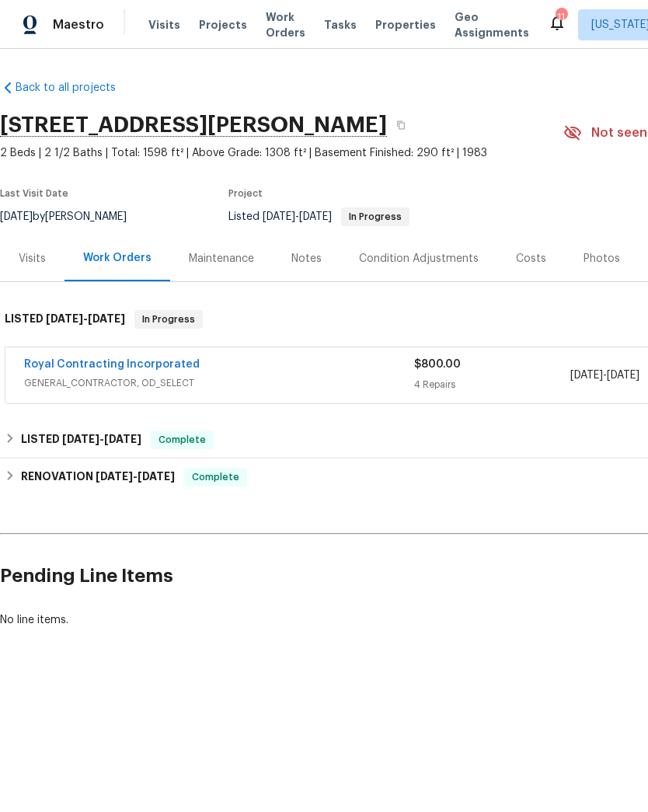 The height and width of the screenshot is (812, 648). What do you see at coordinates (340, 25) in the screenshot?
I see `span: Tasks` at bounding box center [340, 25].